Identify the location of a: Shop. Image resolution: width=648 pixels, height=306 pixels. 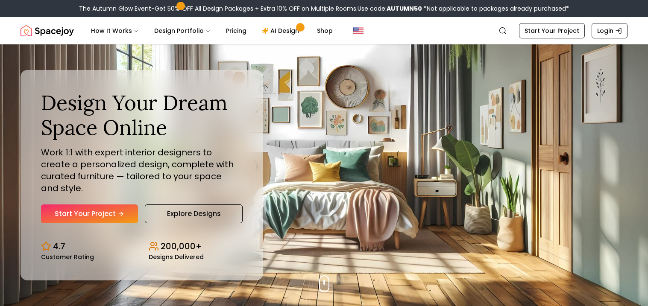
(324, 31).